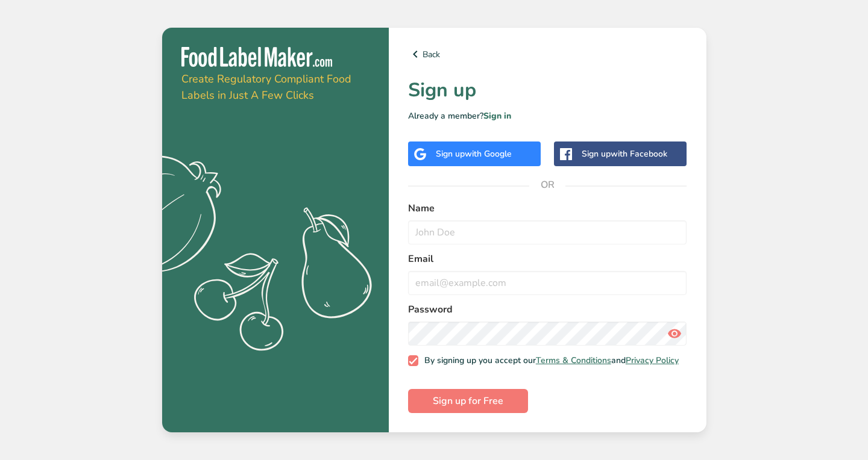 This screenshot has width=868, height=460. I want to click on span: Create Regulatory Compliant Food Labels in Just A Few Clicks, so click(267, 87).